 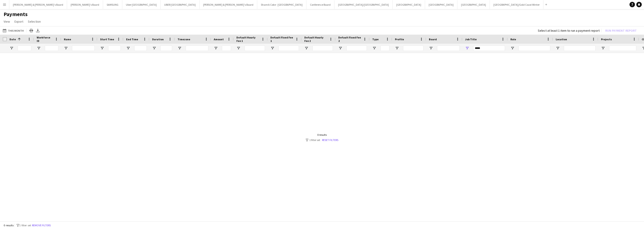 I want to click on app-action-btn: Export XLSX, so click(x=38, y=30).